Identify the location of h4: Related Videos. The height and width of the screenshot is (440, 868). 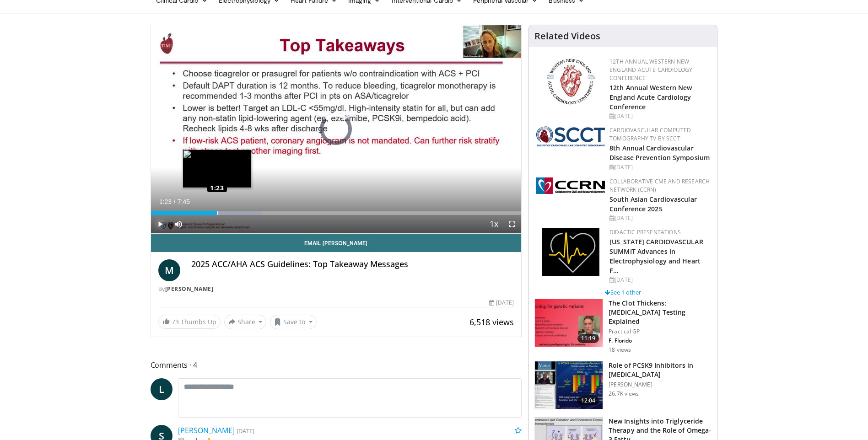
(567, 36).